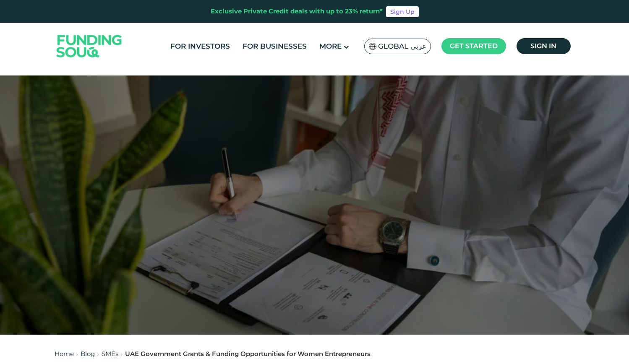 The width and height of the screenshot is (629, 364). What do you see at coordinates (474, 46) in the screenshot?
I see `span: Get started` at bounding box center [474, 46].